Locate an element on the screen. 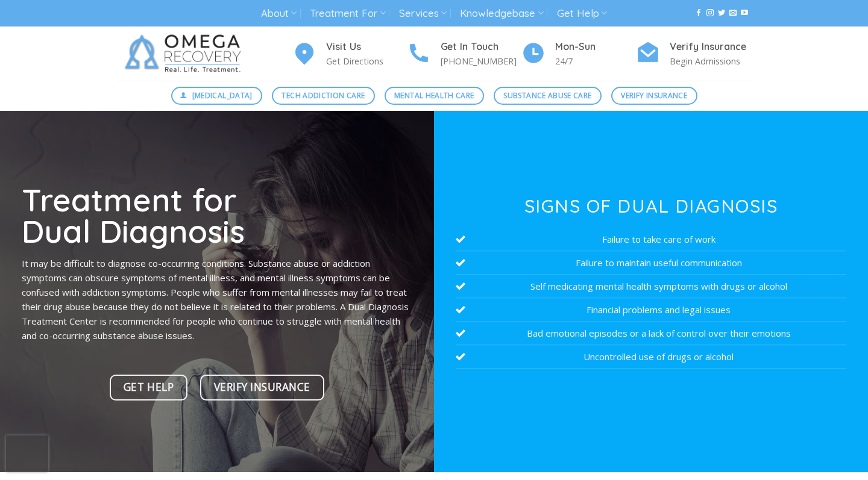 The width and height of the screenshot is (868, 480). a: Mental Health Care is located at coordinates (434, 96).